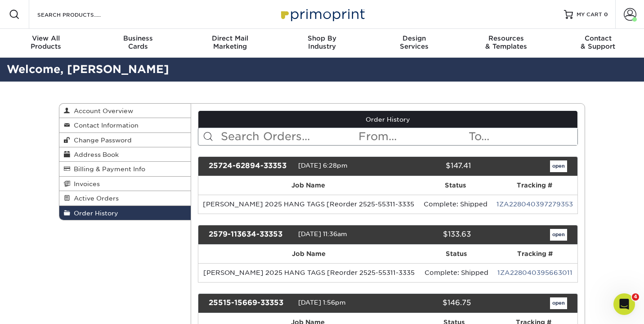  What do you see at coordinates (429, 235) in the screenshot?
I see `div: $133.63` at bounding box center [429, 235].